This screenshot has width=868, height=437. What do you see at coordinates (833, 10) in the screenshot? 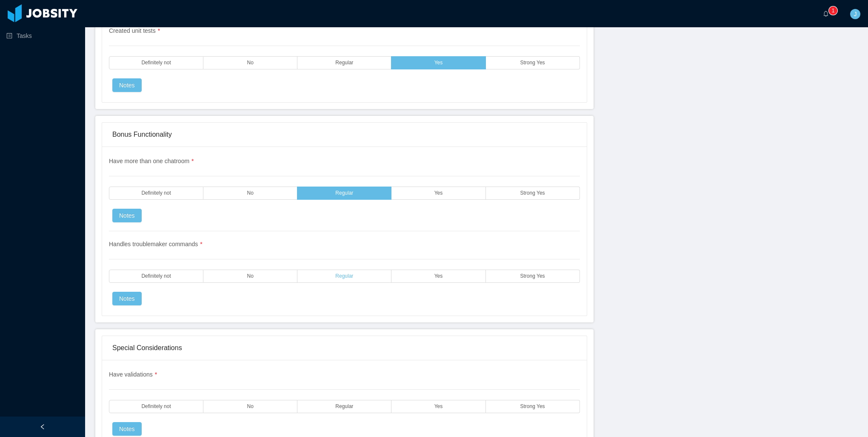
I see `p: 1` at bounding box center [833, 10].